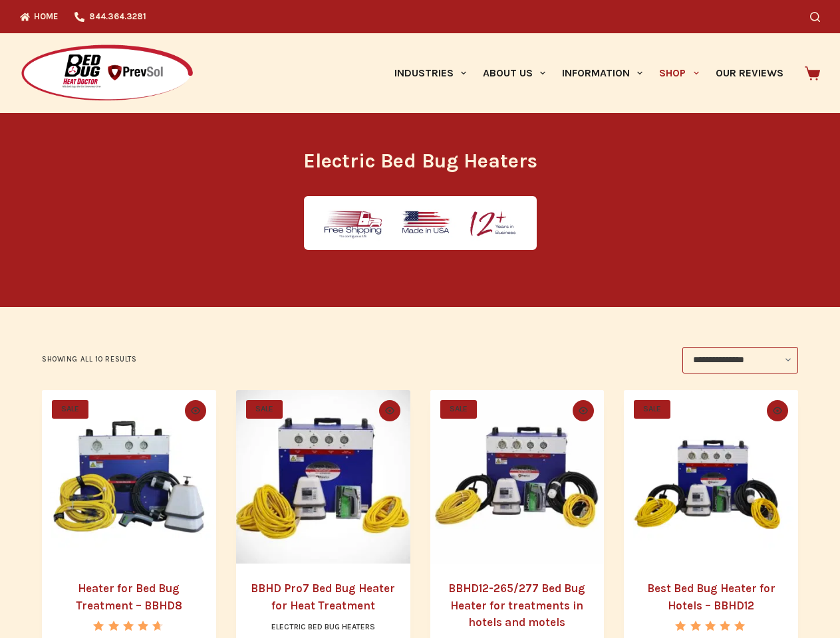  What do you see at coordinates (711, 477) in the screenshot?
I see `a: Best Bed Bug Heater for Hotels - BBHD12` at bounding box center [711, 477].